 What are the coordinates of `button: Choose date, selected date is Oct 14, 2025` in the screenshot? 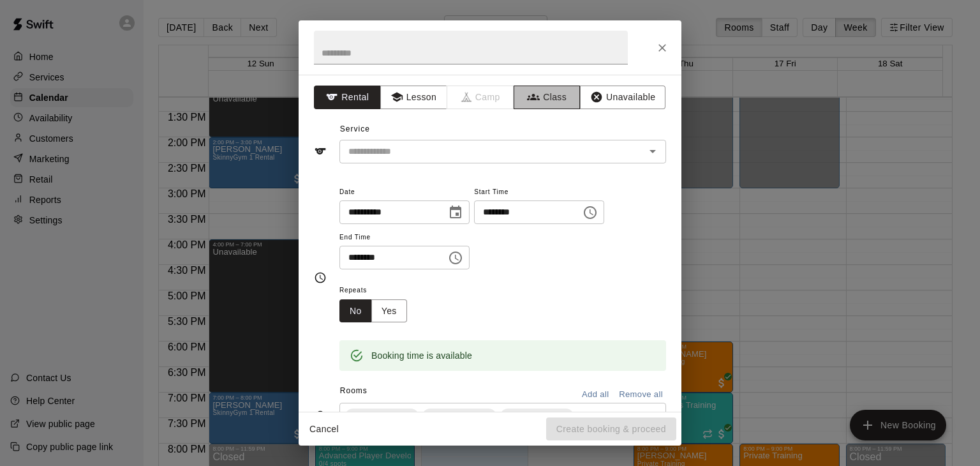 It's located at (456, 213).